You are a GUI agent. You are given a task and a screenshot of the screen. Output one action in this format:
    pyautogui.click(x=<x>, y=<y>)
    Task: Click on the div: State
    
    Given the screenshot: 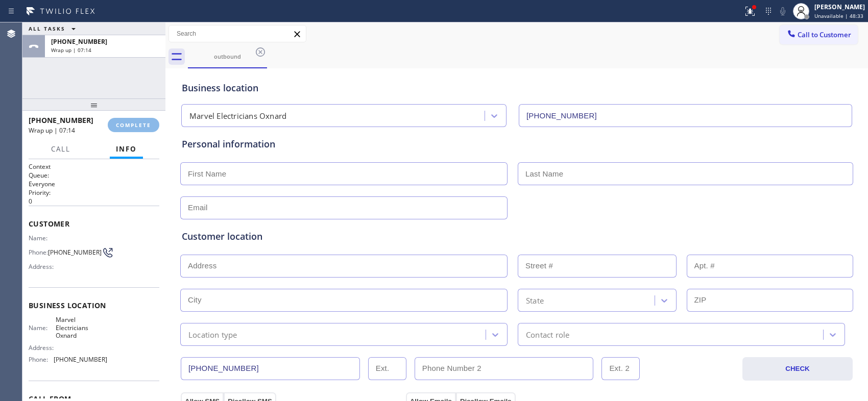 What is the action you would take?
    pyautogui.click(x=535, y=300)
    